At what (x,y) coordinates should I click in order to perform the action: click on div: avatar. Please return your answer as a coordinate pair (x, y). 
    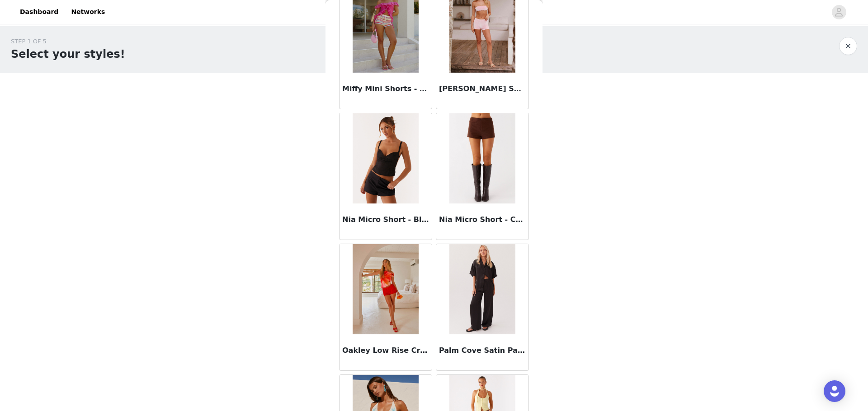
    Looking at the image, I should click on (839, 13).